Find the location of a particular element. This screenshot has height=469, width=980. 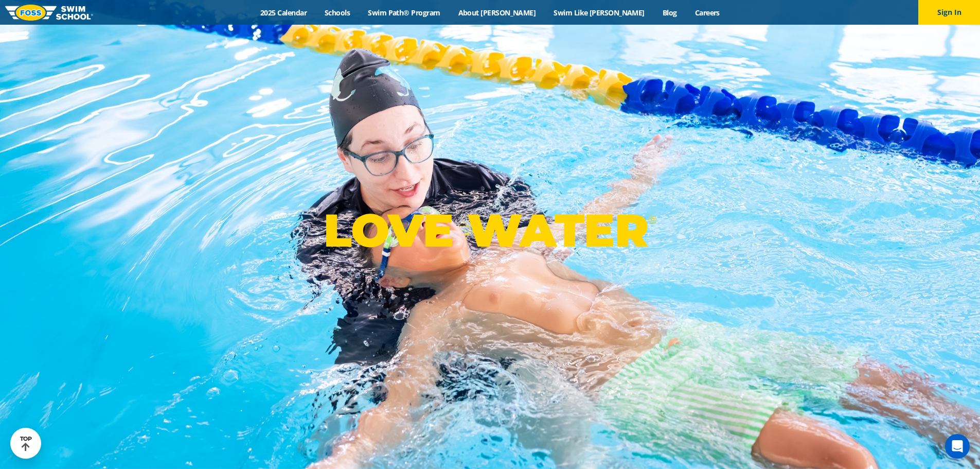

a: Careers is located at coordinates (706, 13).